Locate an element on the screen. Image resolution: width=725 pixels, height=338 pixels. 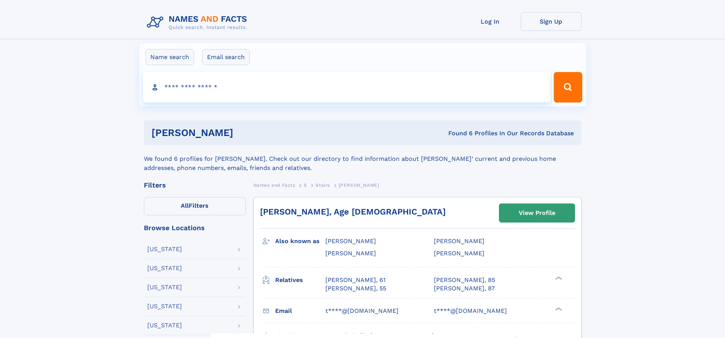
a: View Profile is located at coordinates (537, 213).